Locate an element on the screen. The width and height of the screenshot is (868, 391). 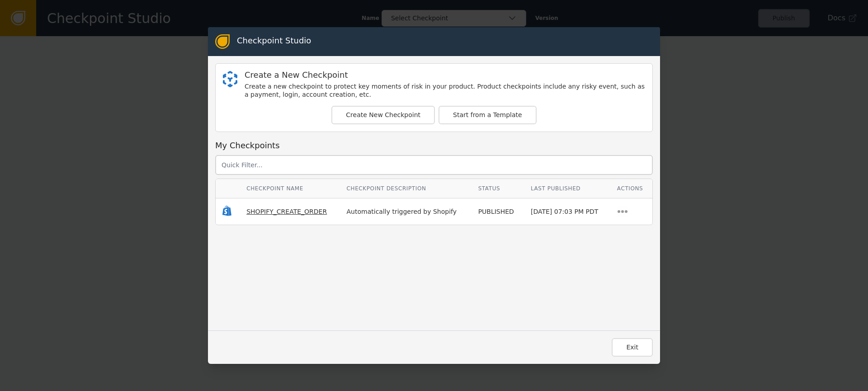
input: Quick Filter... is located at coordinates (434, 165).